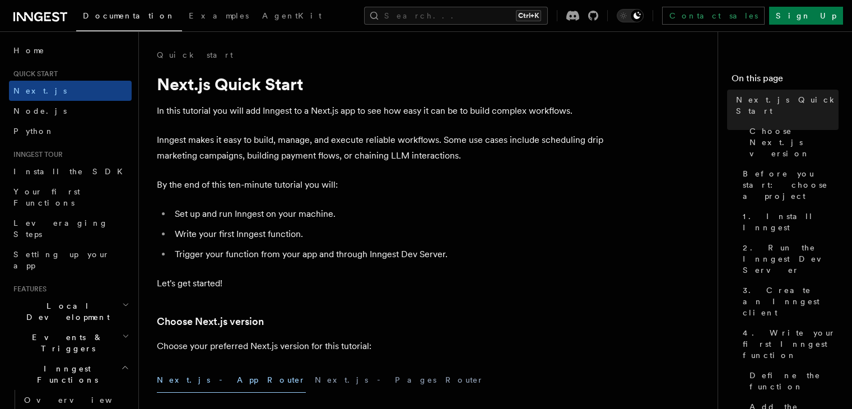 This screenshot has height=409, width=852. What do you see at coordinates (790, 185) in the screenshot?
I see `span: Before you start: choose a project` at bounding box center [790, 185].